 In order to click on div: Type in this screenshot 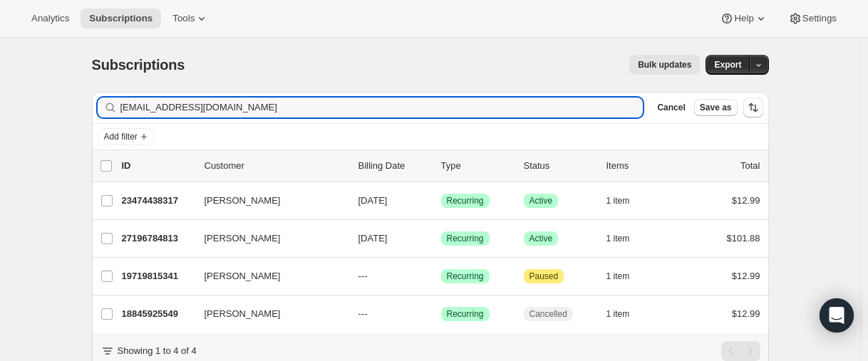, I will do `click(477, 166)`.